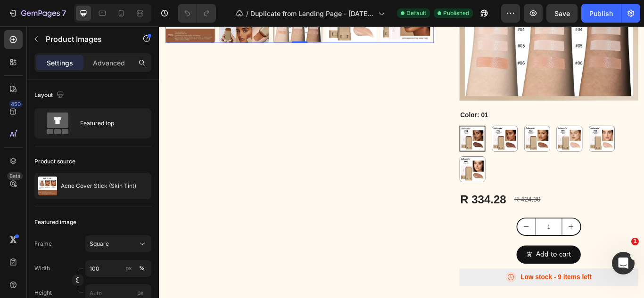  What do you see at coordinates (456, 13) in the screenshot?
I see `span: Published` at bounding box center [456, 13].